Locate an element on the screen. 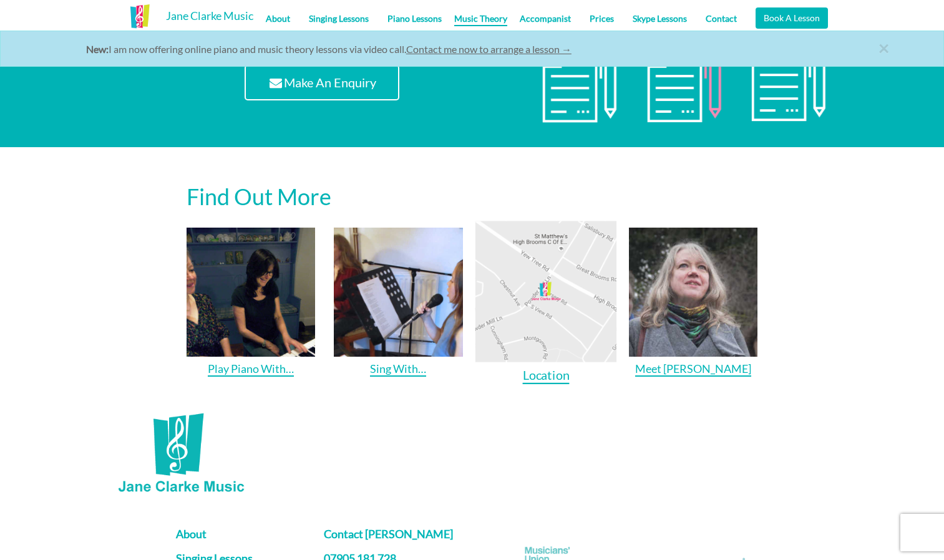 The width and height of the screenshot is (944, 560). a: Play Piano With… is located at coordinates (251, 302).